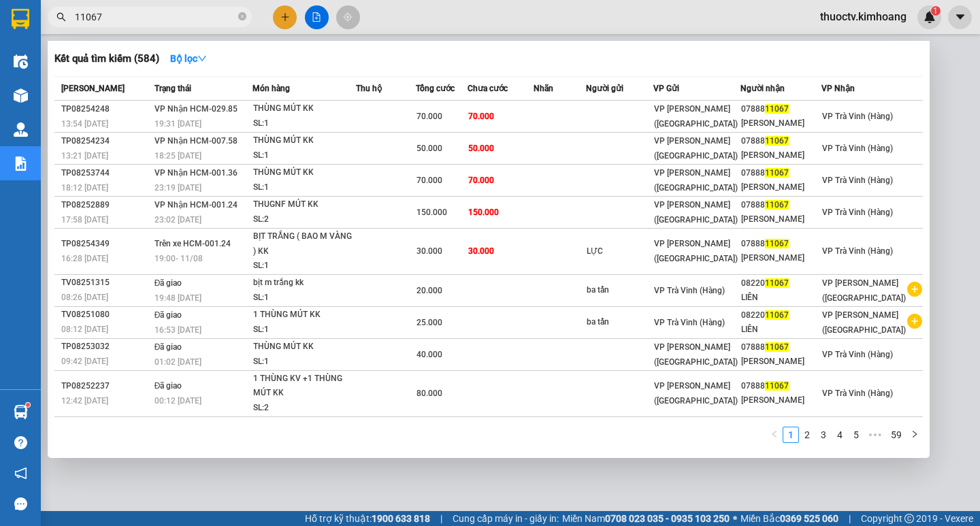  Describe the element at coordinates (155, 17) in the screenshot. I see `input: Tìm tên, số ĐT hoặc mã đơn` at that location.